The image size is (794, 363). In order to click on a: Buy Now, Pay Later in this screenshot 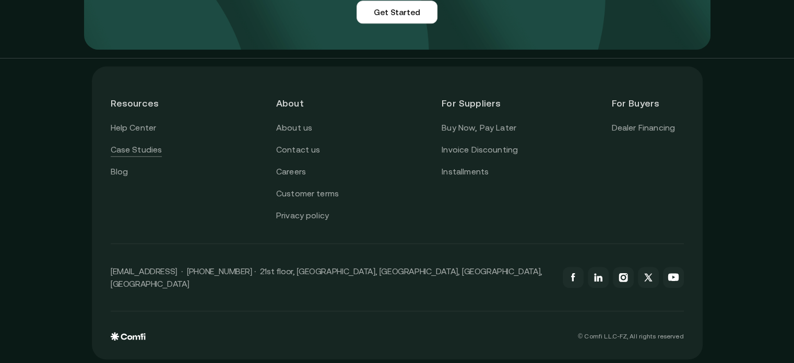, I will do `click(479, 128)`.